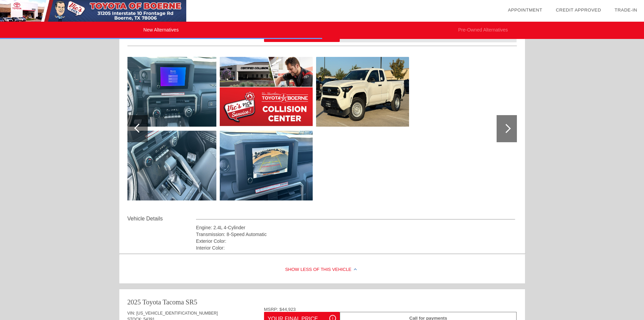 This screenshot has height=320, width=644. What do you see at coordinates (156, 302) in the screenshot?
I see `div: 2025 Toyota Tacoma` at bounding box center [156, 302].